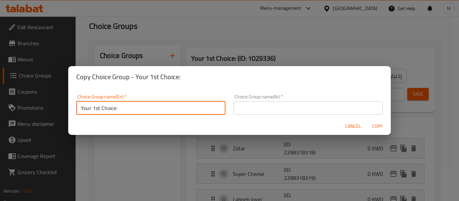 This screenshot has width=459, height=201. What do you see at coordinates (353, 126) in the screenshot?
I see `button: Cancel` at bounding box center [353, 126].